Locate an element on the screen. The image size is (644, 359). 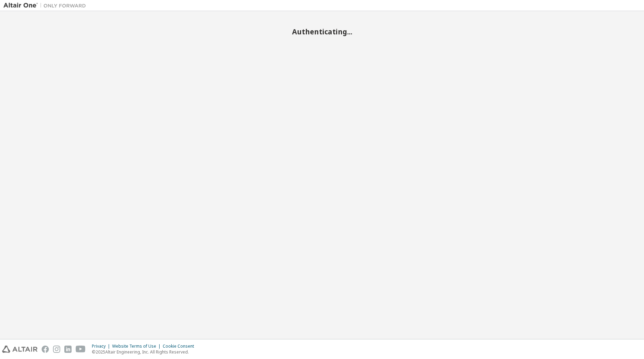
img: youtube.svg is located at coordinates (81, 348).